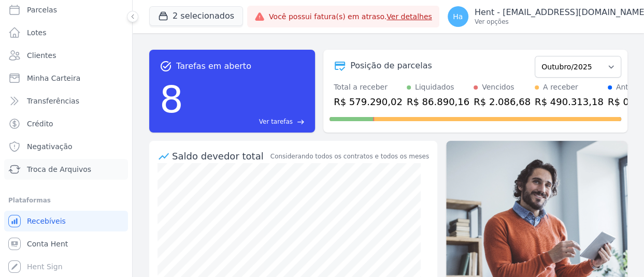 The width and height of the screenshot is (644, 277). Describe the element at coordinates (457, 17) in the screenshot. I see `span: Ha` at that location.